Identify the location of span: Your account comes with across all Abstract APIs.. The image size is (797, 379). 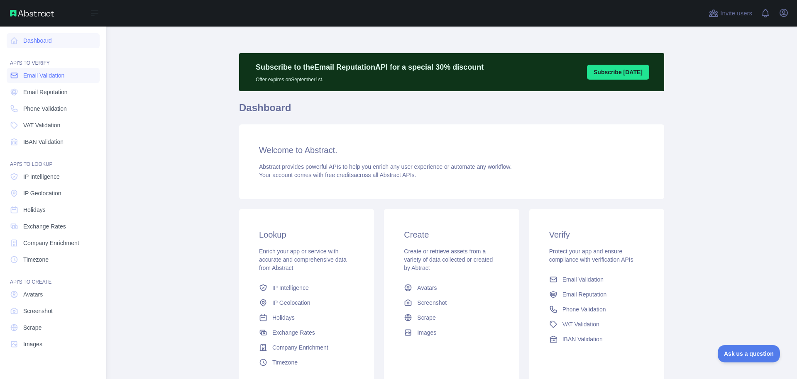
(337, 175).